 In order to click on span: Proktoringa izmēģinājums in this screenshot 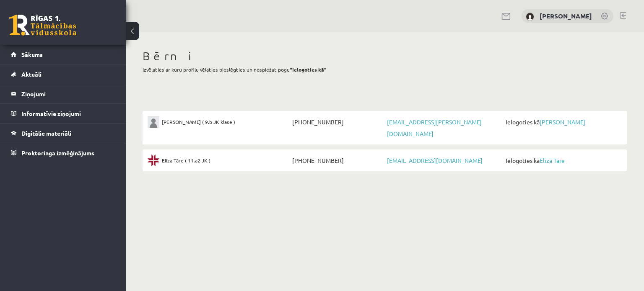, I will do `click(58, 153)`.